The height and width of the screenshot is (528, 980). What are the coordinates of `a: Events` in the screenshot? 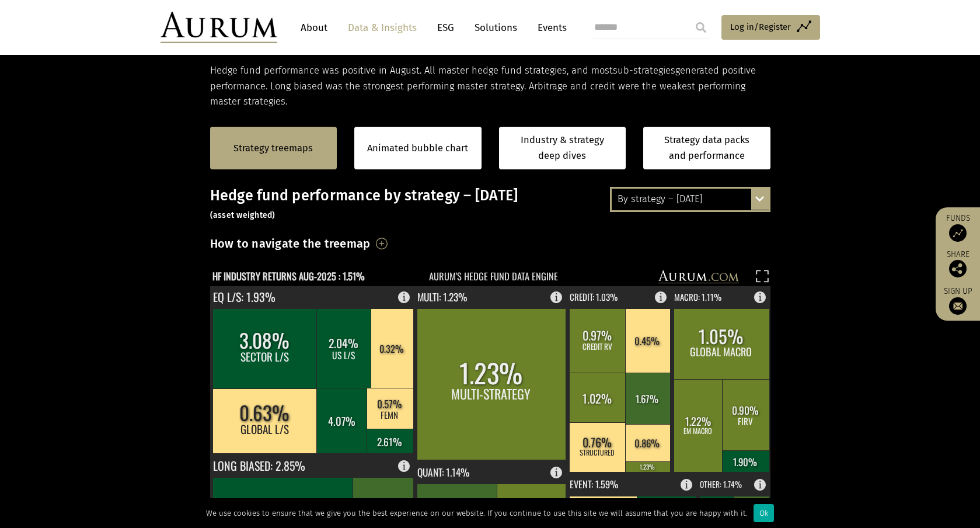 It's located at (550, 27).